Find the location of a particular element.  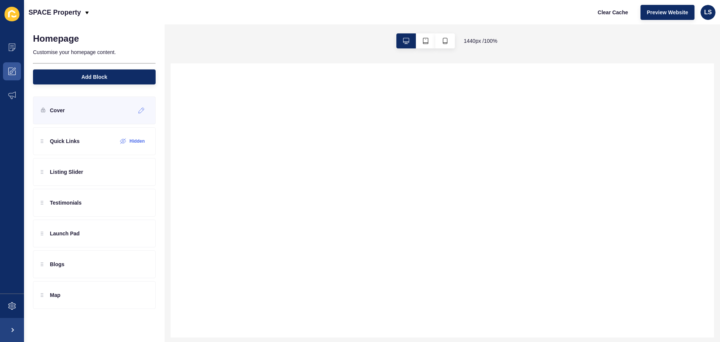

span: Preview Website is located at coordinates (668, 12).